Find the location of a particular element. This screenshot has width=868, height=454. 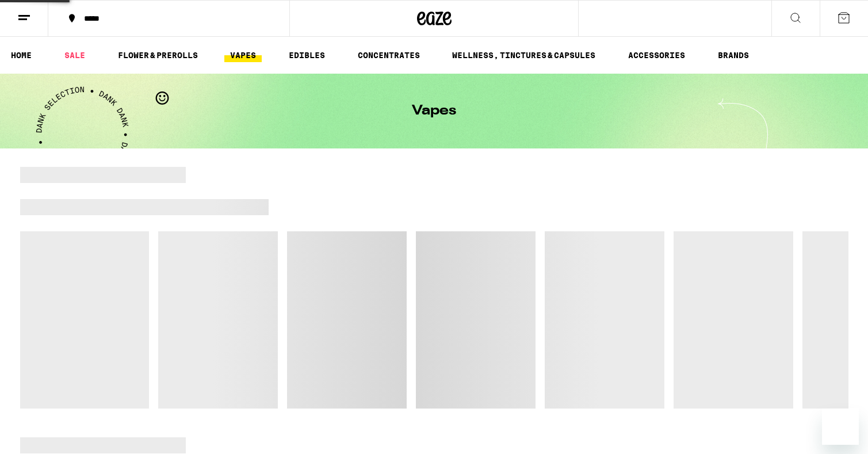

a: CONCENTRATES is located at coordinates (389, 55).